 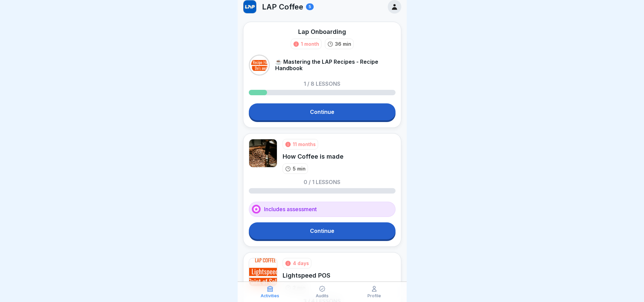 What do you see at coordinates (322, 83) in the screenshot?
I see `p: 1 / 8 lessons` at bounding box center [322, 83].